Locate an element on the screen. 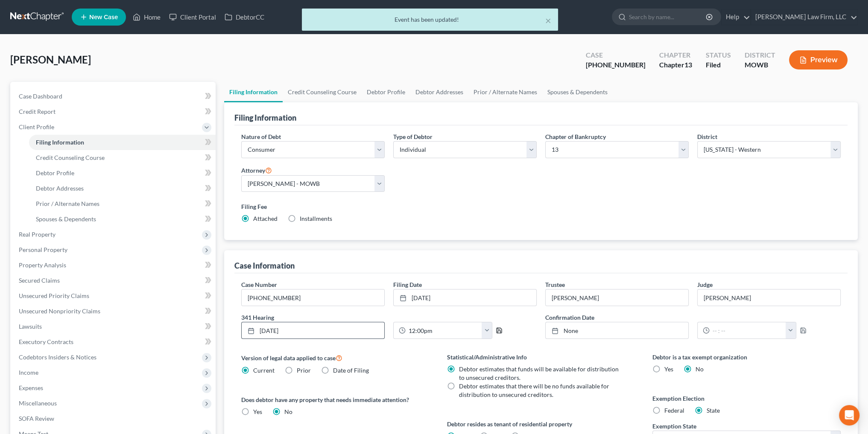 The height and width of the screenshot is (434, 868). span: Income is located at coordinates (28, 372).